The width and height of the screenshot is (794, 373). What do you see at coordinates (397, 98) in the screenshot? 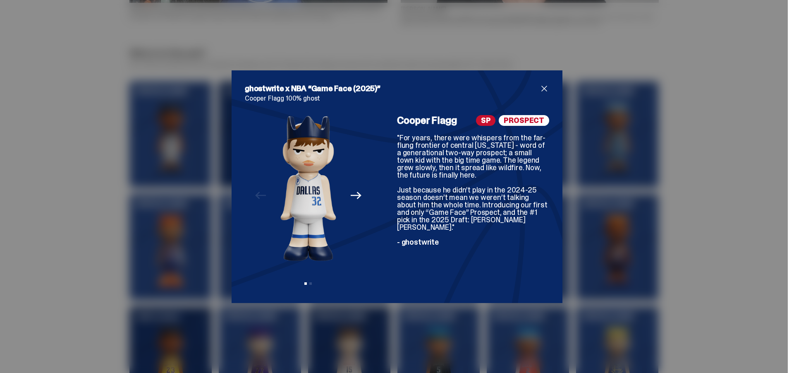
I see `p: Cooper Flagg 100% ghost` at bounding box center [397, 98].